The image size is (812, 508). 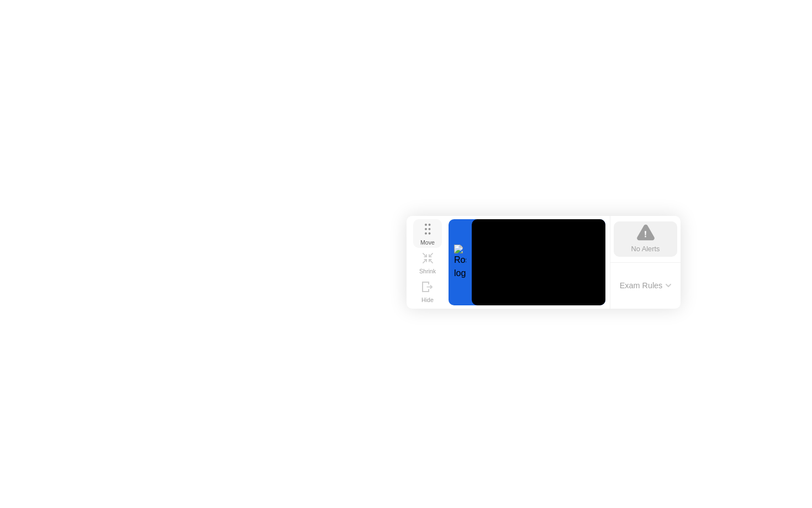 I want to click on div: Move, so click(x=428, y=243).